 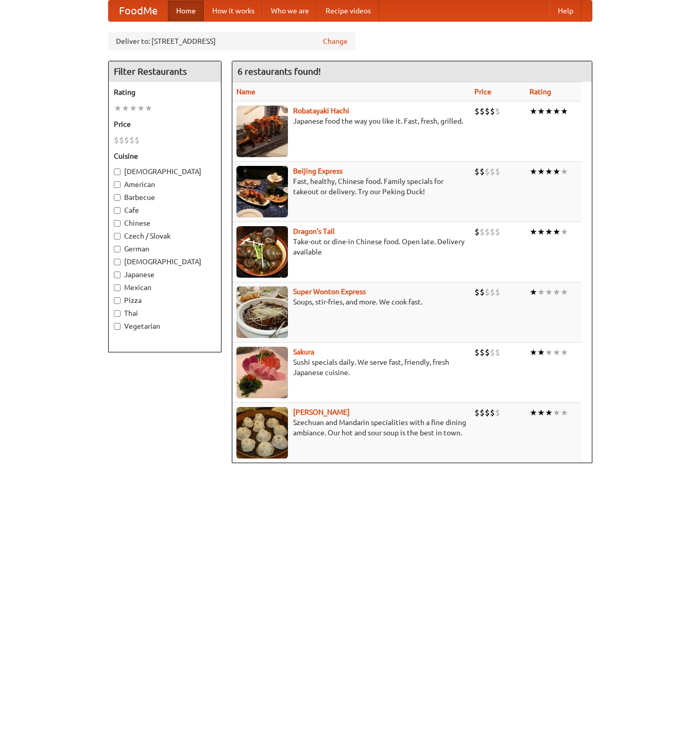 What do you see at coordinates (165, 210) in the screenshot?
I see `label: Cafe` at bounding box center [165, 210].